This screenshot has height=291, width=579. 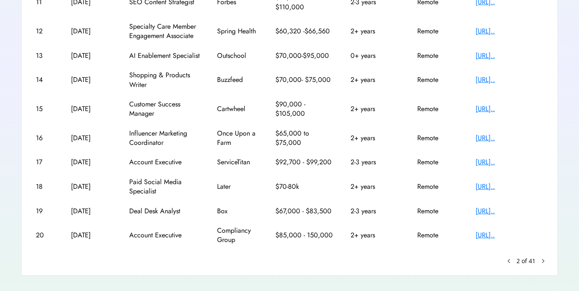 What do you see at coordinates (289, 283) in the screenshot?
I see `div: JOURNAL` at bounding box center [289, 283].